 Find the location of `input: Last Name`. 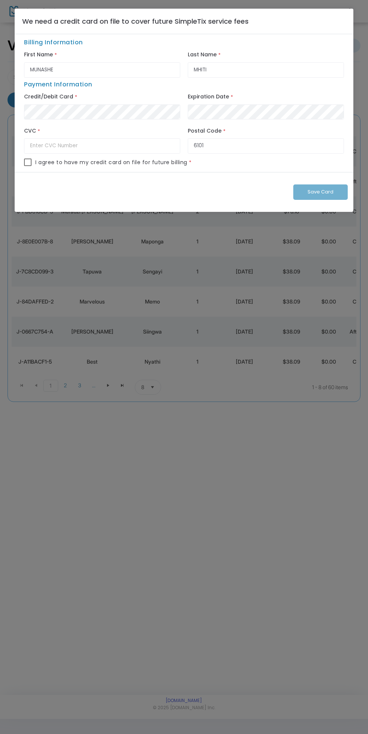

input: Last Name is located at coordinates (266, 70).